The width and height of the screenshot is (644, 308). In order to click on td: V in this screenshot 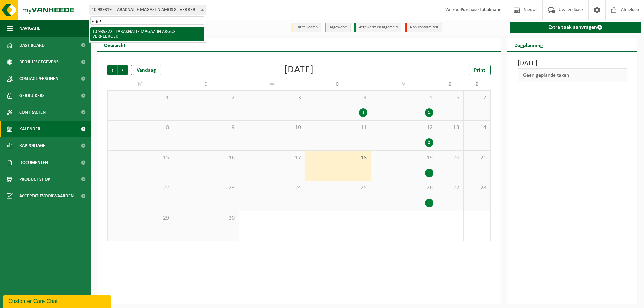, I will do `click(404, 85)`.